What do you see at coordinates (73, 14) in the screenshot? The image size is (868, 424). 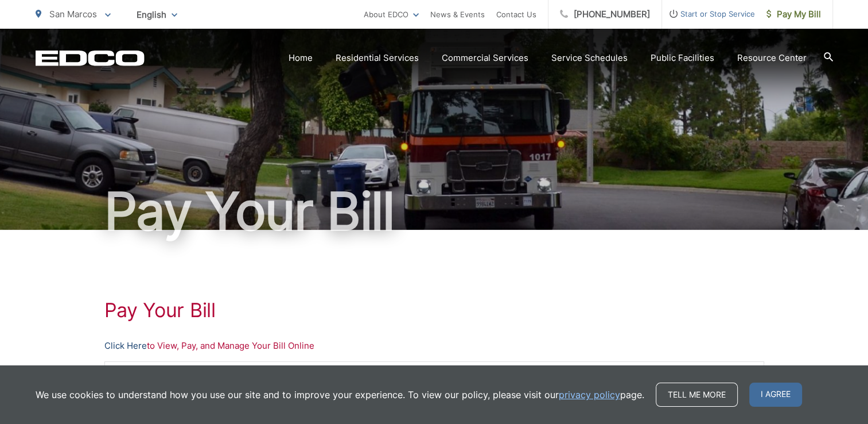 I see `span: San Marcos` at bounding box center [73, 14].